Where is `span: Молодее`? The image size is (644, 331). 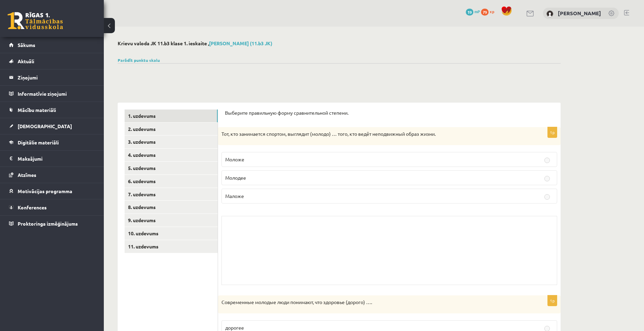 span: Молодее is located at coordinates (236, 178).